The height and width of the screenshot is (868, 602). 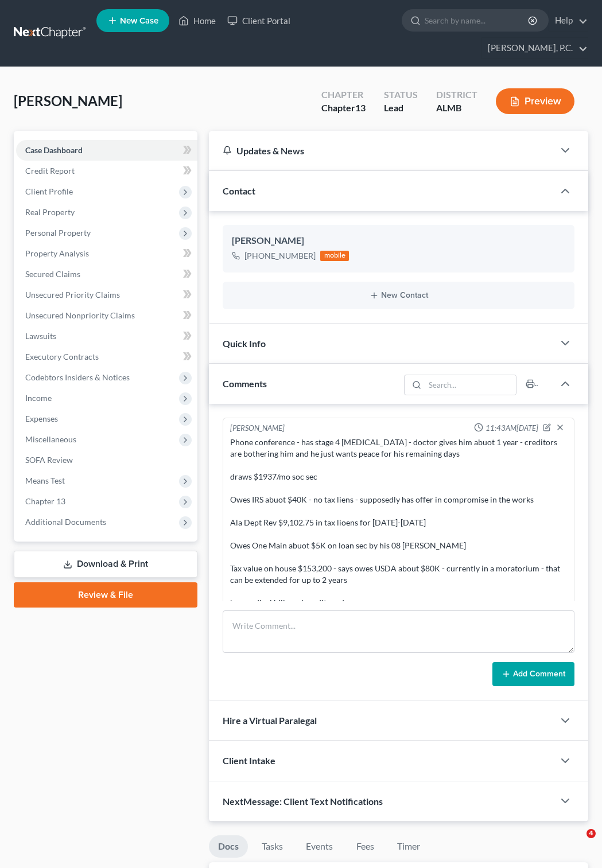 What do you see at coordinates (229, 846) in the screenshot?
I see `a: Docs` at bounding box center [229, 846].